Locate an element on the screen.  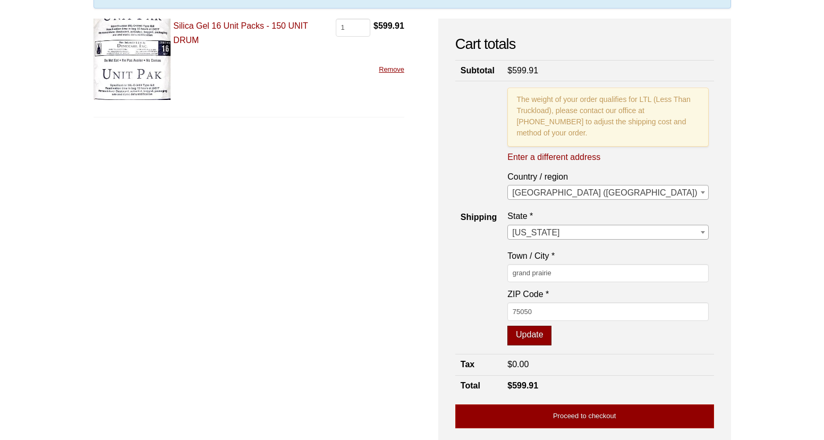
label: ZIP Code is located at coordinates (607, 294).